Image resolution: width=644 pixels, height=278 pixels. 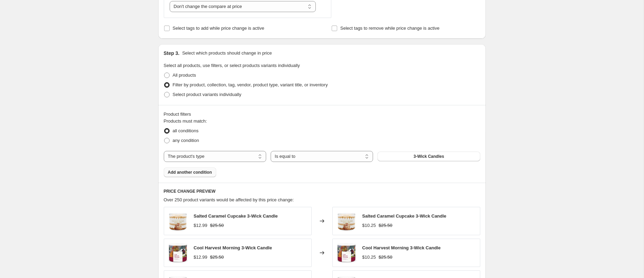 What do you see at coordinates (190, 172) in the screenshot?
I see `button: Add another condition` at bounding box center [190, 172].